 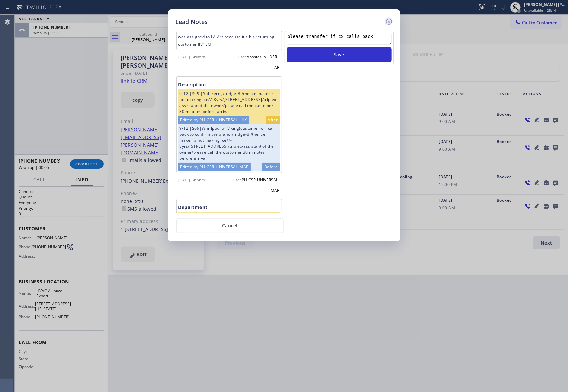 What do you see at coordinates (273, 120) in the screenshot?
I see `div: After` at bounding box center [273, 120].